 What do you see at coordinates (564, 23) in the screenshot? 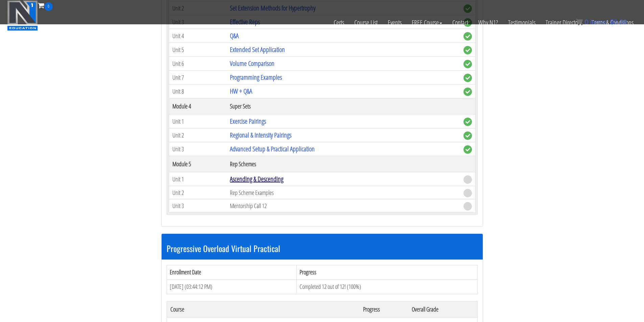
I see `a: Trainer Directory` at bounding box center [564, 23].